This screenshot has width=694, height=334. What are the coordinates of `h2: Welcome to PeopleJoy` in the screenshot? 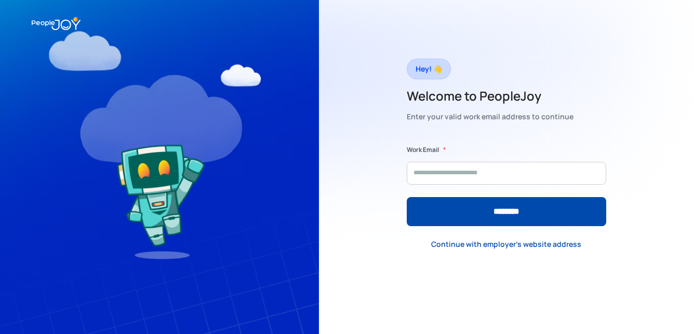 It's located at (490, 96).